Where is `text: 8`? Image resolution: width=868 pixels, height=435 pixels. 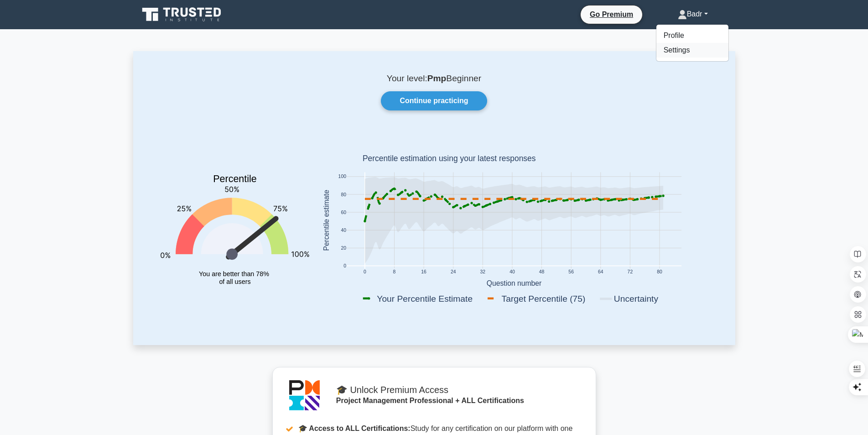 text: 8 is located at coordinates (394, 272).